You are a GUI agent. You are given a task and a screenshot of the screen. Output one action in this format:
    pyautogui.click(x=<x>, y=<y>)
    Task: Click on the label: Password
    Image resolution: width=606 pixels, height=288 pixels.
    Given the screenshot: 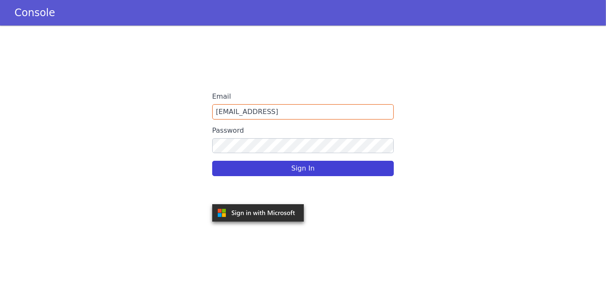 What is the action you would take?
    pyautogui.click(x=303, y=131)
    